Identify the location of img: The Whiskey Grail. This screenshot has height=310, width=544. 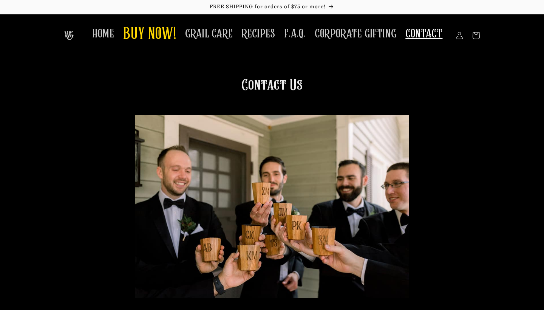
(69, 36).